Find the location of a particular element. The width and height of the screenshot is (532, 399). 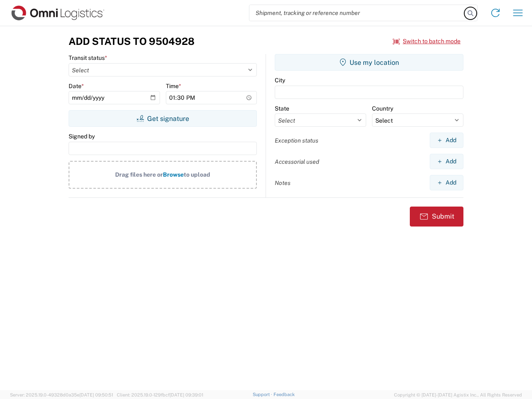

label: Date is located at coordinates (76, 86).